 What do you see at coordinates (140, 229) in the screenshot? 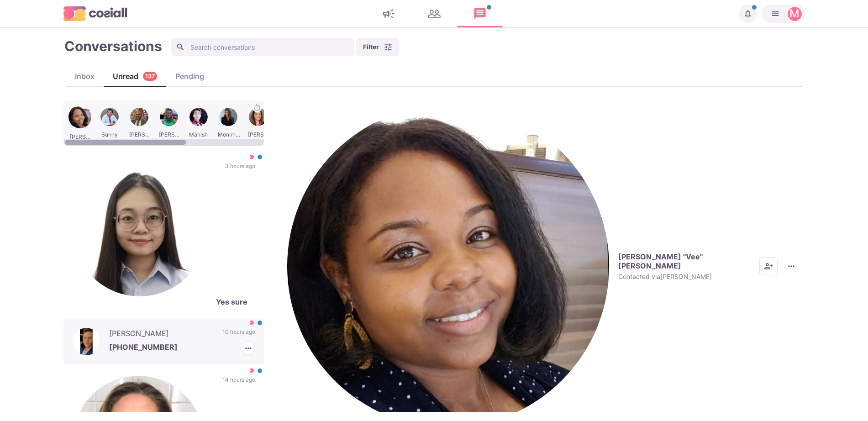
I see `img: Le Wei Yeow` at bounding box center [140, 229].